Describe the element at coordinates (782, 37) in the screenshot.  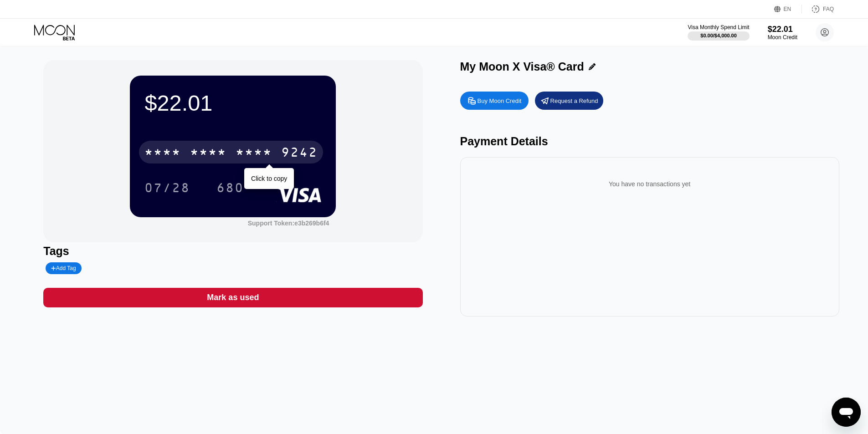
I see `div: Moon Credit` at that location.